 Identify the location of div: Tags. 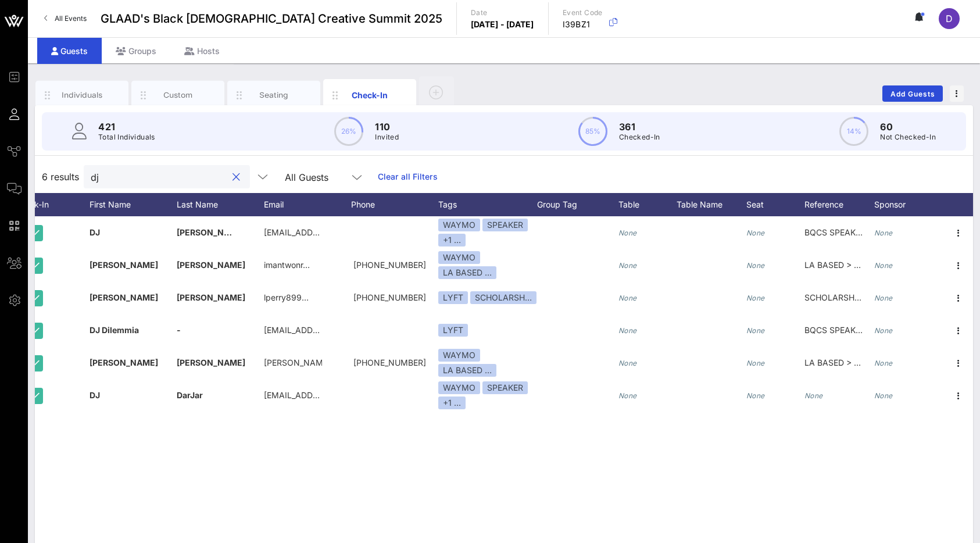
(487, 205).